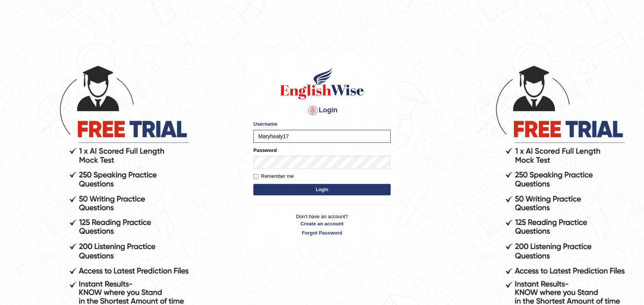  What do you see at coordinates (265, 150) in the screenshot?
I see `label: Password` at bounding box center [265, 150].